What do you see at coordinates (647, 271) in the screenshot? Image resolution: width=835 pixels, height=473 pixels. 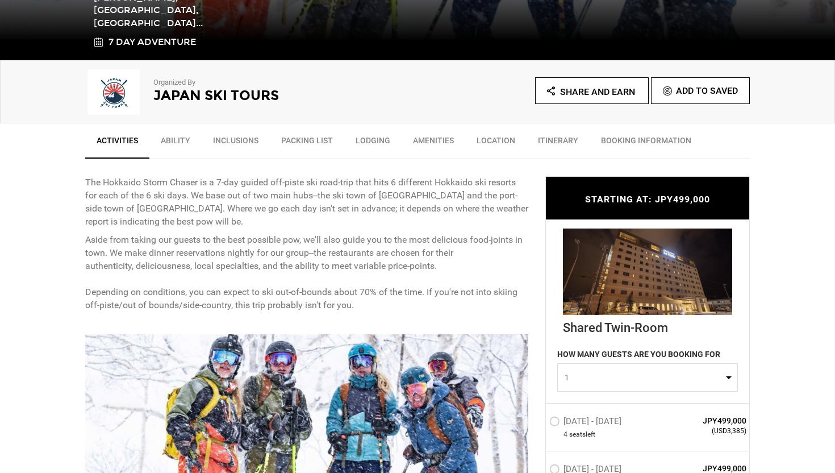 I see `img: 219bbdeb367e9e874d8440e9eb4a8c91.jpeg` at bounding box center [647, 271].